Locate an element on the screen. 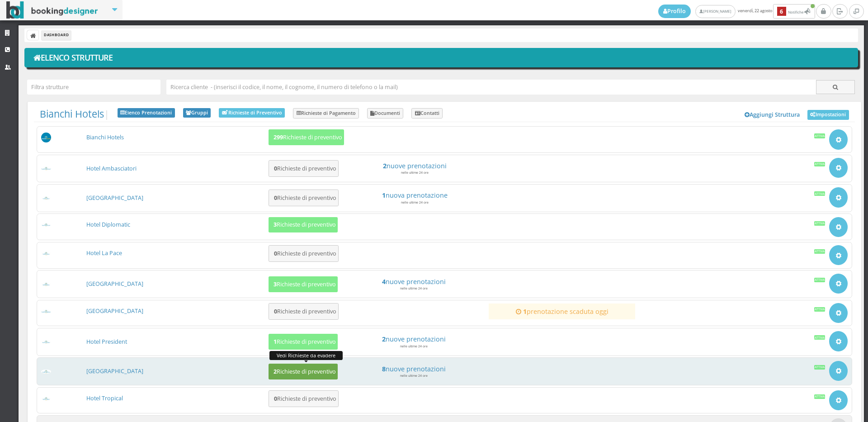 The image size is (868, 422). a: Impostazioni is located at coordinates (828, 115).